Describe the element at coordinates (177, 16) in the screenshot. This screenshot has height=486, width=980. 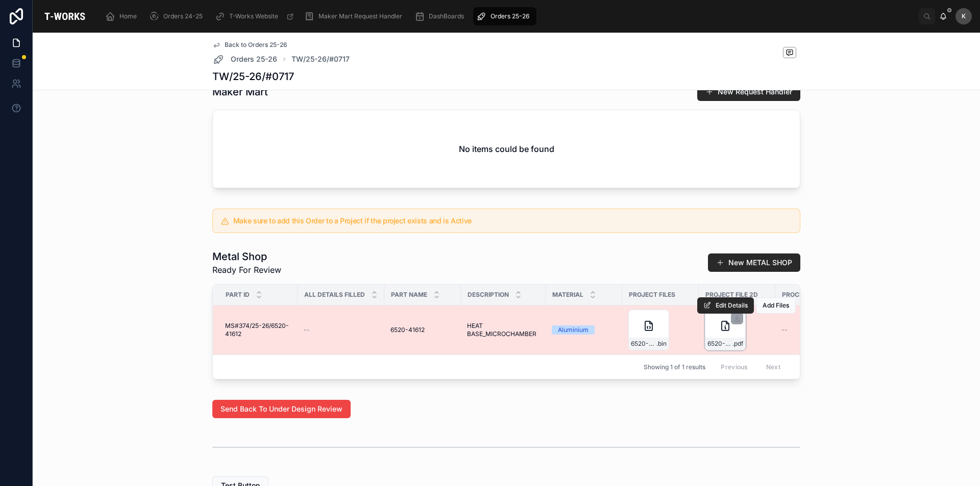
I see `a: Orders 24-25` at that location.